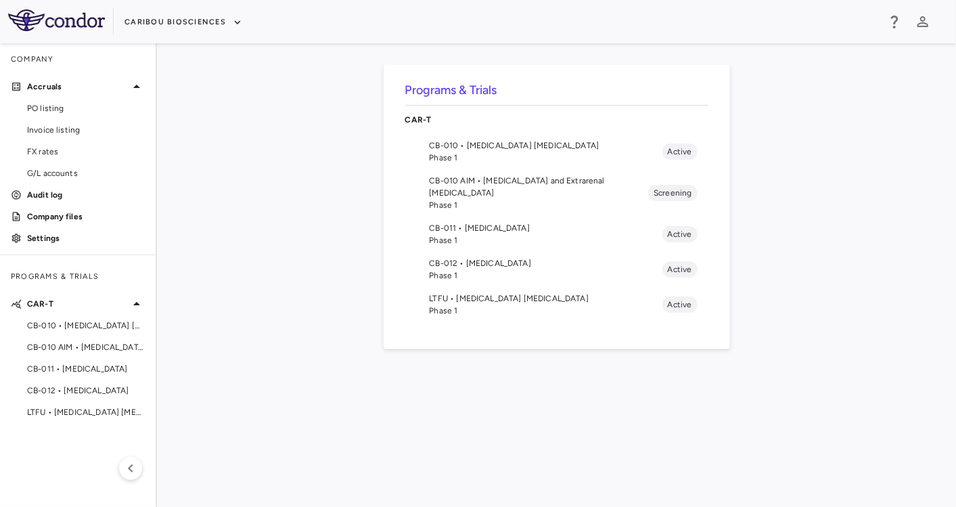 This screenshot has width=956, height=507. What do you see at coordinates (672, 193) in the screenshot?
I see `span: Screening` at bounding box center [672, 193].